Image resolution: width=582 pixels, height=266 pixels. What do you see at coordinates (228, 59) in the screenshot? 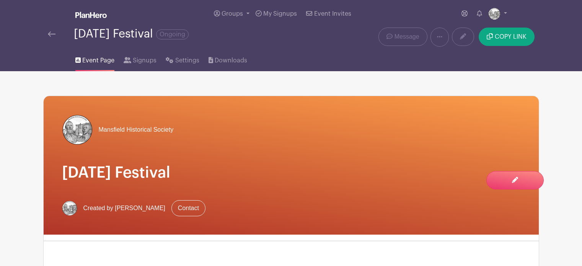
I see `a: Downloads` at bounding box center [228, 59].